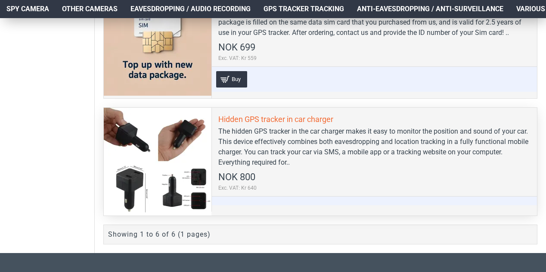  Describe the element at coordinates (237, 177) in the screenshot. I see `font: NOK 800` at that location.